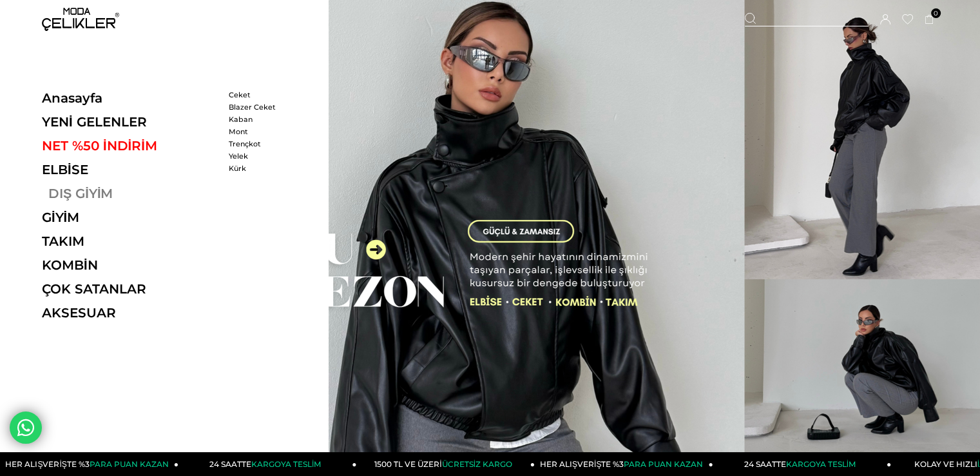 The height and width of the screenshot is (476, 980). I want to click on img: logo, so click(80, 19).